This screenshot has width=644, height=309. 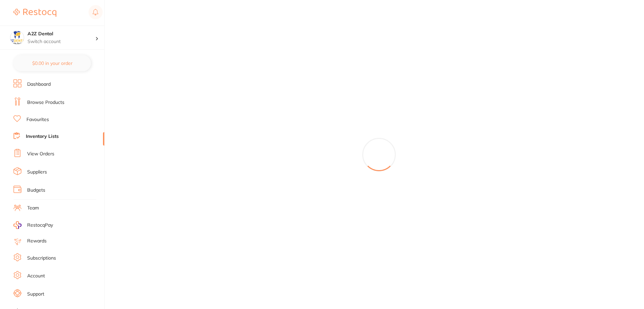 What do you see at coordinates (37, 241) in the screenshot?
I see `a: Rewards` at bounding box center [37, 241].